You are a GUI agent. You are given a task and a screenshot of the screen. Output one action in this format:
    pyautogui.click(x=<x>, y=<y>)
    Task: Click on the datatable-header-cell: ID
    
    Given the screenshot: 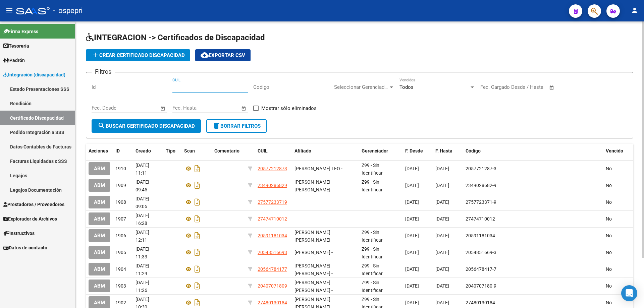 What is the action you would take?
    pyautogui.click(x=123, y=151)
    